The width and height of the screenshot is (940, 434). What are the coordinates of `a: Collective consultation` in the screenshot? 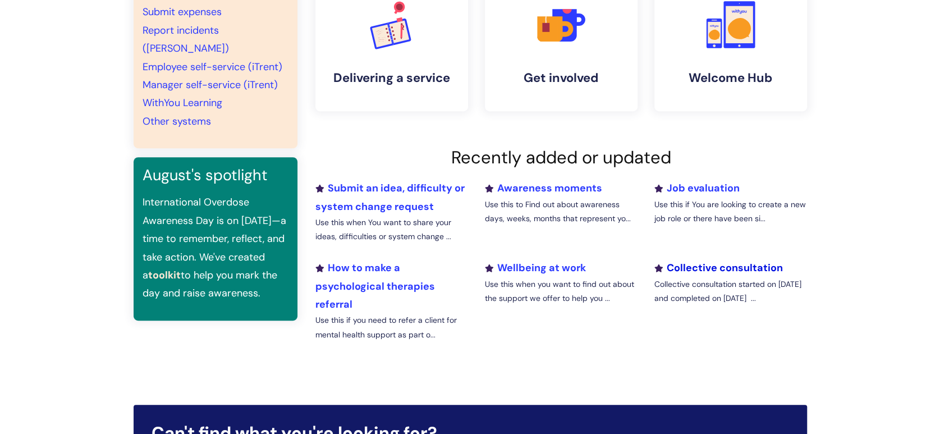 It's located at (718, 268).